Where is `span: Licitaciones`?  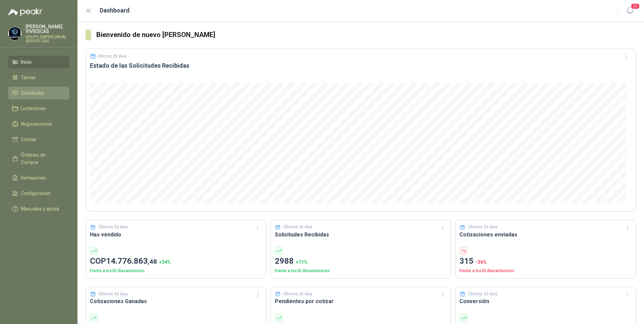
span: Licitaciones is located at coordinates (33, 108).